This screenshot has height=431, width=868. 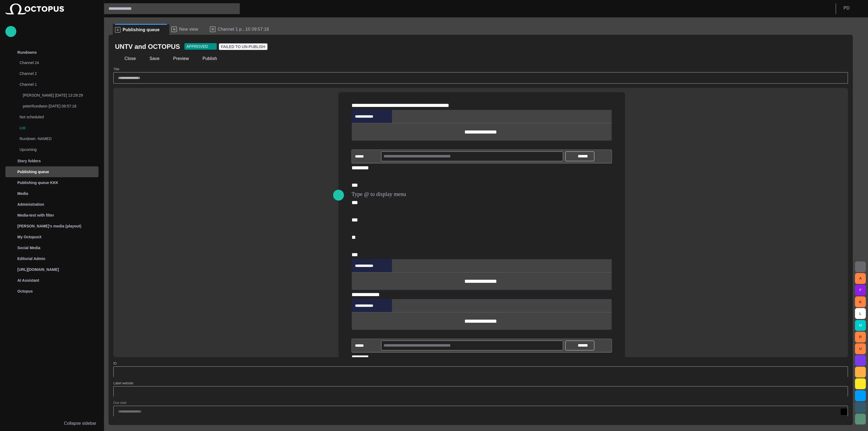 What do you see at coordinates (860, 325) in the screenshot?
I see `button: M` at bounding box center [860, 325].